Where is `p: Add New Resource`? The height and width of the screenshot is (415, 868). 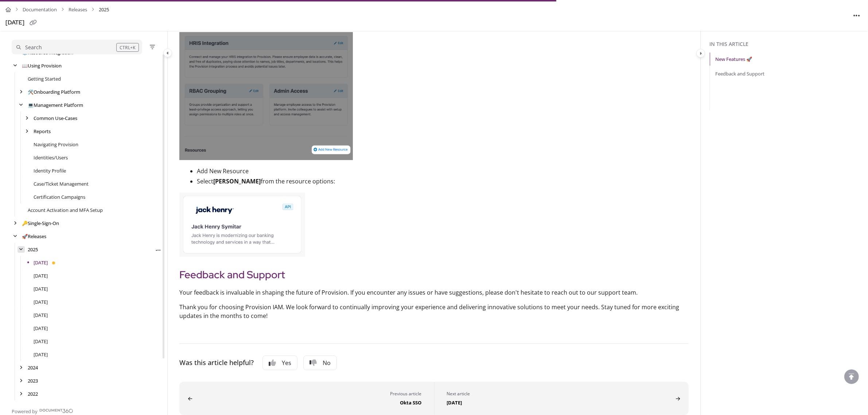
p: Add New Resource is located at coordinates (442, 171).